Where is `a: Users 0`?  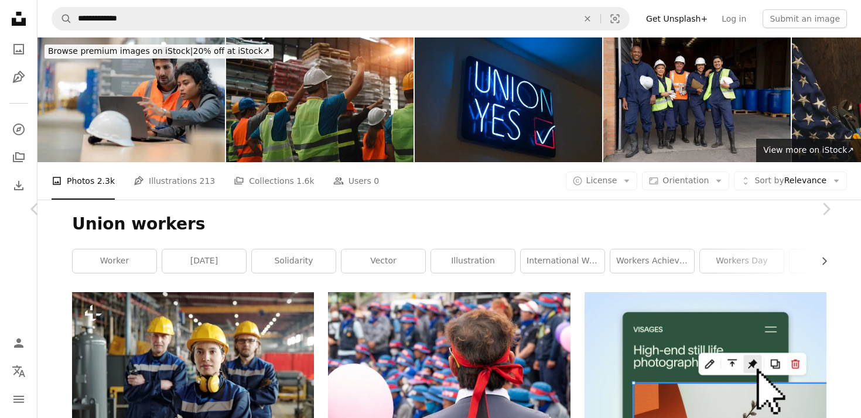 a: Users 0 is located at coordinates (356, 181).